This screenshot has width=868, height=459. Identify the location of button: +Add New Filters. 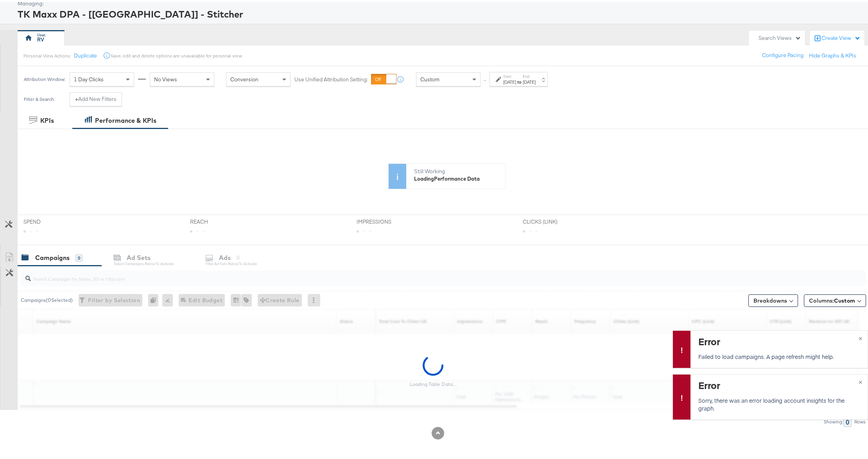
(96, 98).